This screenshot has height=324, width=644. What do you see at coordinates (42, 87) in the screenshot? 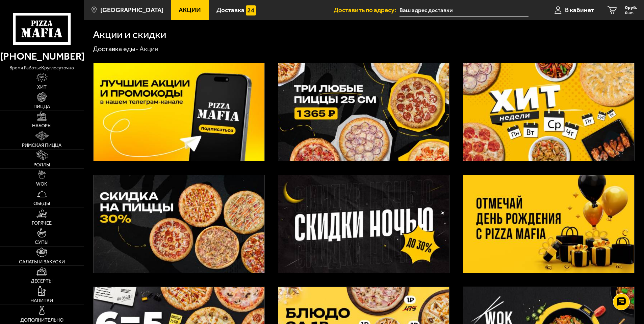
I see `span: Хит` at bounding box center [42, 87].